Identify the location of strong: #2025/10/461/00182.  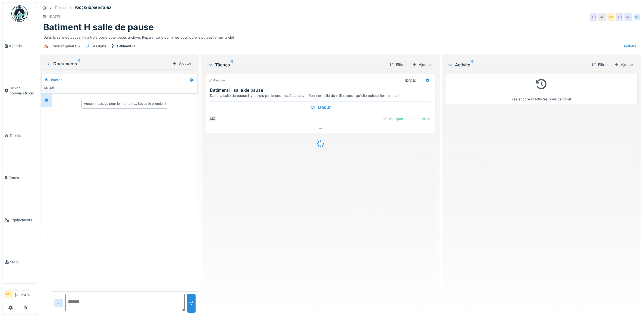
(93, 8).